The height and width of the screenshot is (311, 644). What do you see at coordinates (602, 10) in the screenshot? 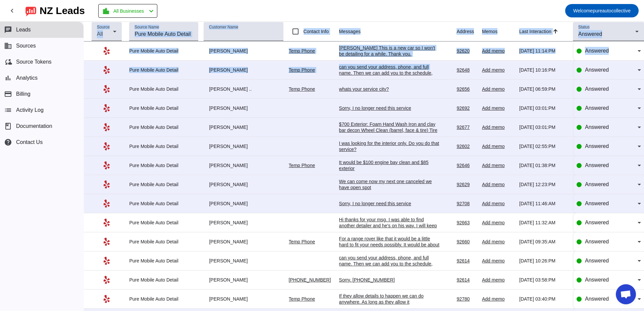
I see `button: Welcomepureautocollective` at bounding box center [602, 10].